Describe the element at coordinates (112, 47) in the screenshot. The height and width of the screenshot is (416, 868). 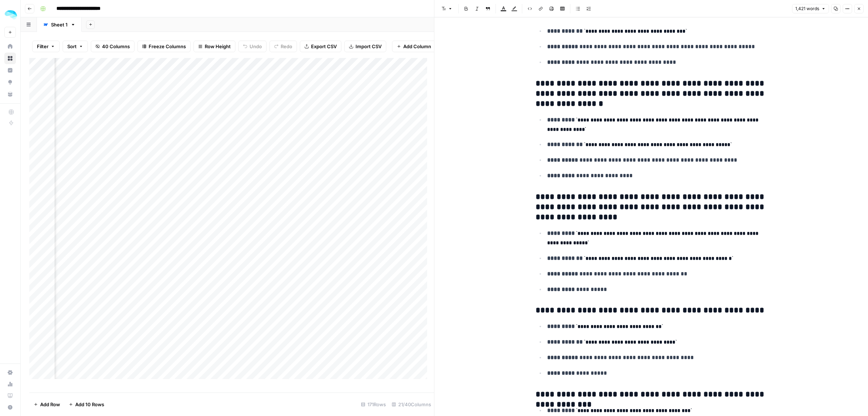
I see `button: 40 Columns` at that location.